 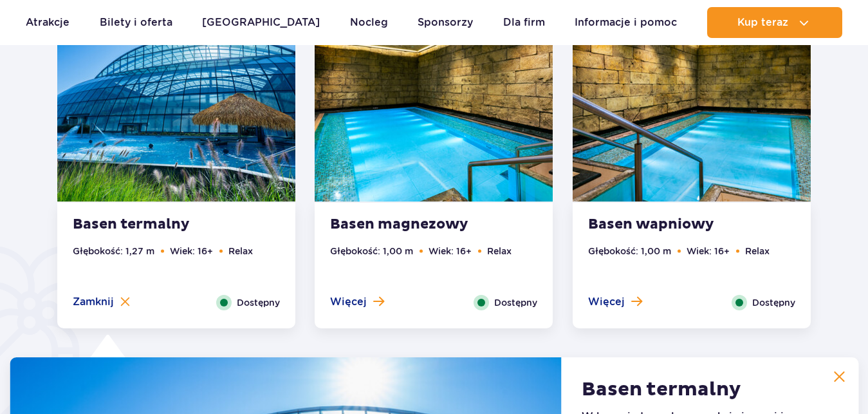 I want to click on strong: Basen wapniowy, so click(x=665, y=224).